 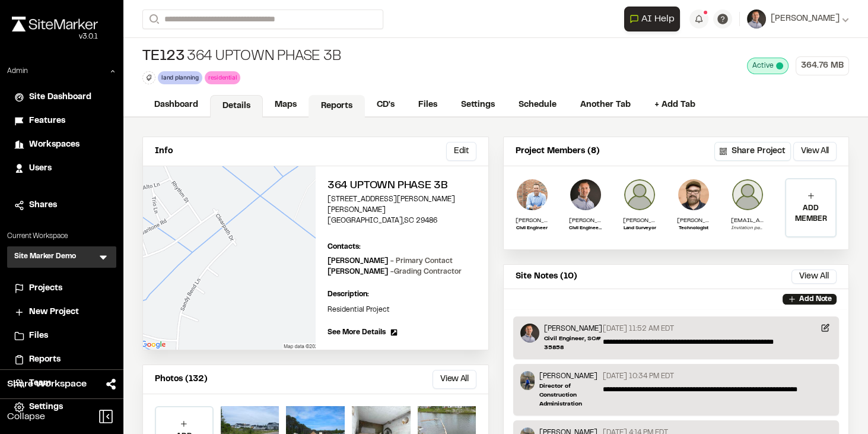 I want to click on button: Edit Tags, so click(x=149, y=78).